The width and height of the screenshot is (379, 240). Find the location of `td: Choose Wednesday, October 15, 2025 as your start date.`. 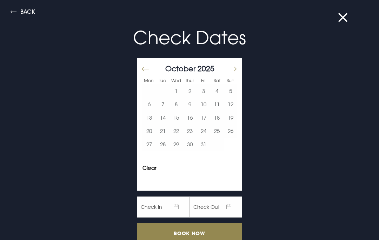

td: Choose Wednesday, October 15, 2025 as your start date. is located at coordinates (176, 118).